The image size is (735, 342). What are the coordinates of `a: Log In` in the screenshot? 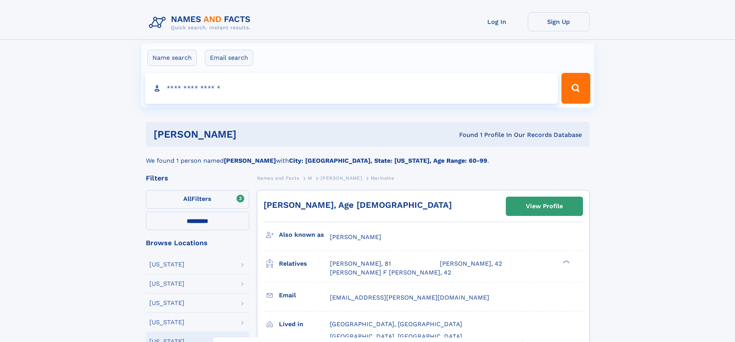 It's located at (497, 22).